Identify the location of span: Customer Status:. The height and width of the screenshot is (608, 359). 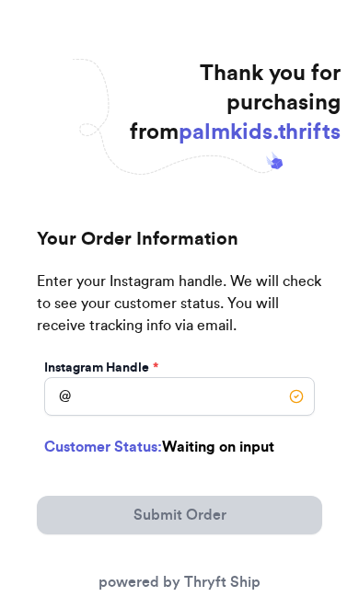
(103, 447).